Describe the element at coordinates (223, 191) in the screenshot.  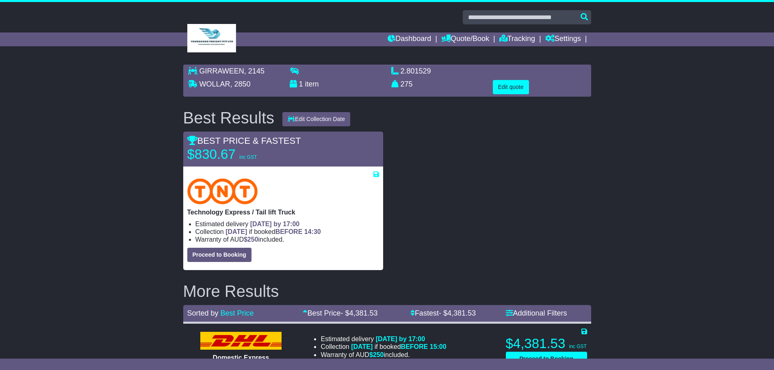
I see `img: TNT Domestic: Technology Express / Tail lift Truck` at that location.